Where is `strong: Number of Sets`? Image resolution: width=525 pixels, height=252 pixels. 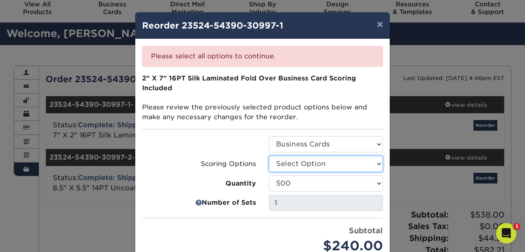
strong: Number of Sets is located at coordinates (229, 203).